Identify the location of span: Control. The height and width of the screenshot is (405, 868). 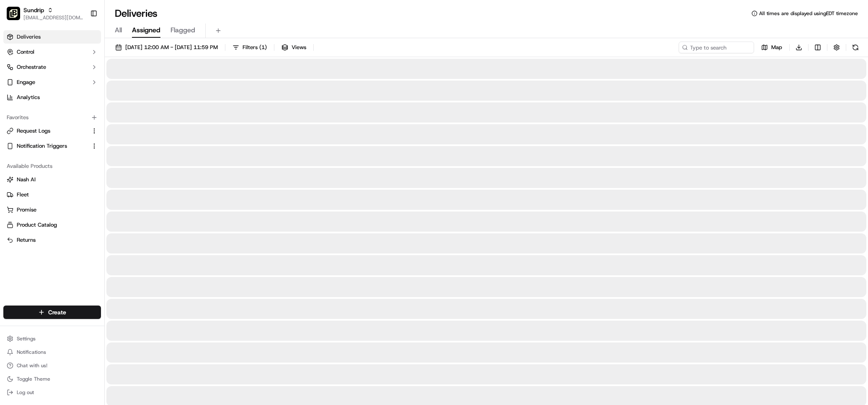
(25, 52).